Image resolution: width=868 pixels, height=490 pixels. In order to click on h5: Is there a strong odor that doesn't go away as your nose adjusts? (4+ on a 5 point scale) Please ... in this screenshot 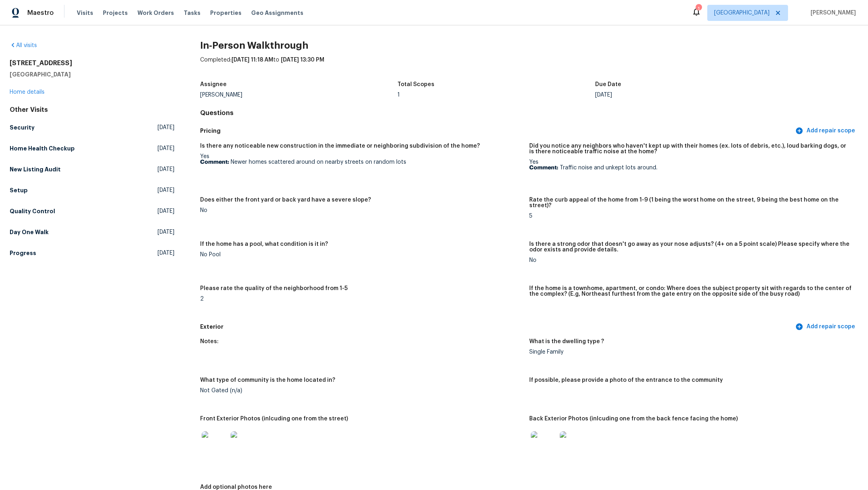, I will do `click(691, 247)`.